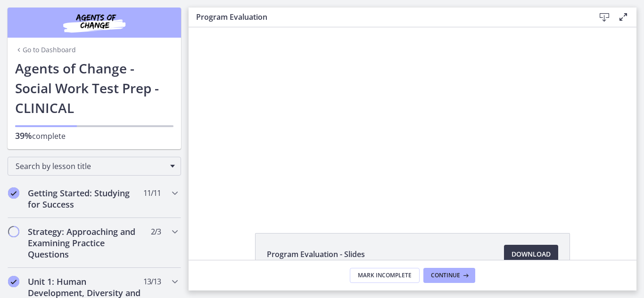  Describe the element at coordinates (24, 136) in the screenshot. I see `span: 39%` at that location.